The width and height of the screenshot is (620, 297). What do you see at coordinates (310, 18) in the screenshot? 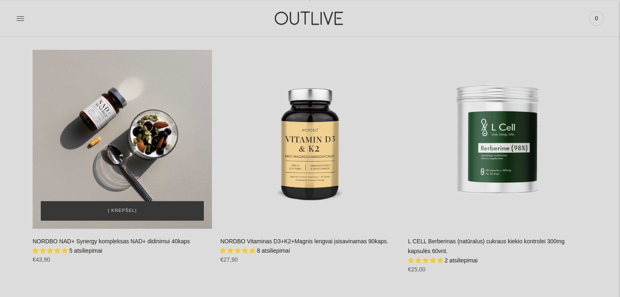
I see `img: OUTLIVE` at bounding box center [310, 18].